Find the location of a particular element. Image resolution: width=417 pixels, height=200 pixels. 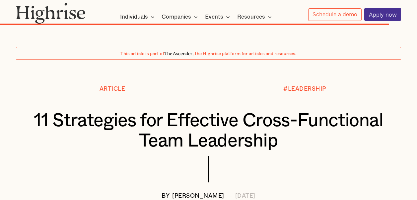

span: , the Highrise platform for articles and resources. is located at coordinates (244, 54).